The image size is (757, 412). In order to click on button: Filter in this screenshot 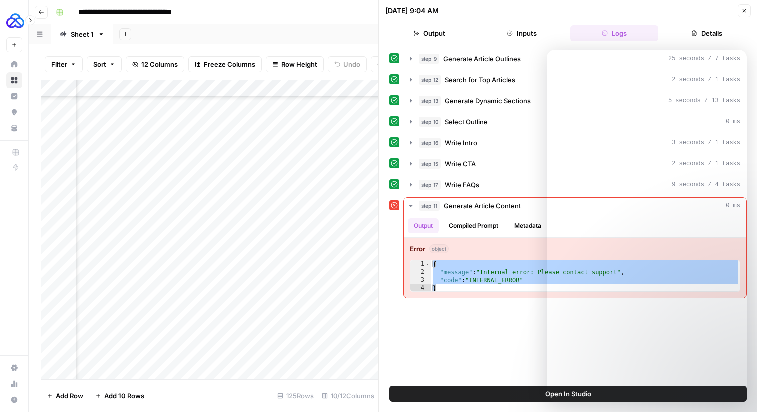, I will do `click(64, 64)`.